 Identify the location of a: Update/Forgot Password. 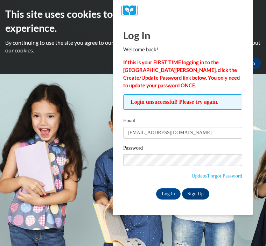
(217, 176).